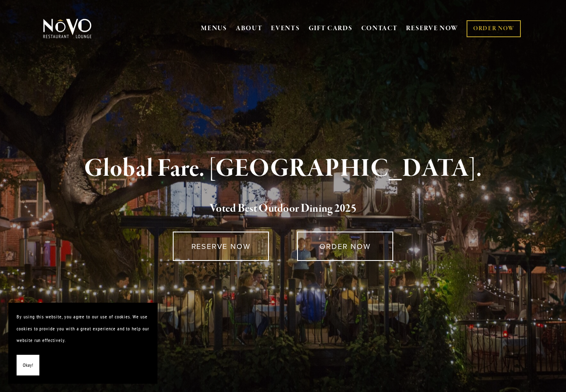 Image resolution: width=566 pixels, height=392 pixels. I want to click on img: Novo Restaurant &amp; Lounge, so click(67, 28).